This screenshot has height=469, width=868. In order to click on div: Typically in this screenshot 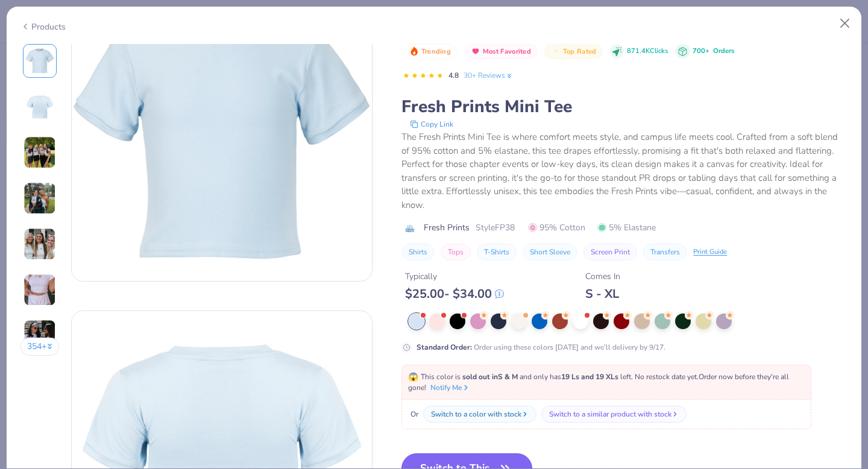, I will do `click(455, 276)`.